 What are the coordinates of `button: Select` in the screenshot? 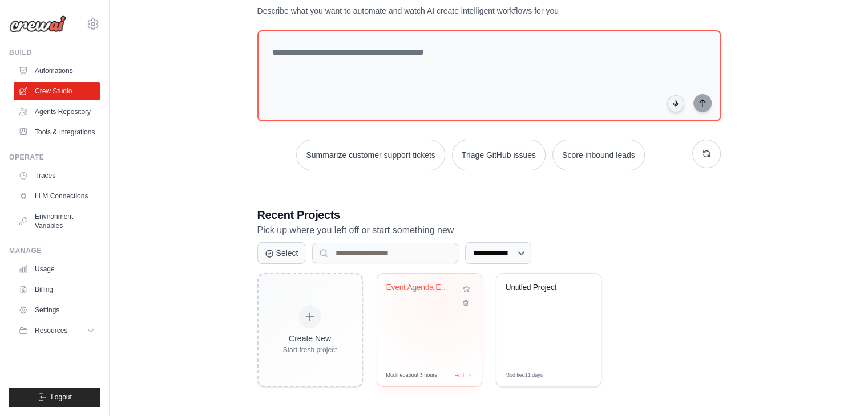 It's located at (281, 253).